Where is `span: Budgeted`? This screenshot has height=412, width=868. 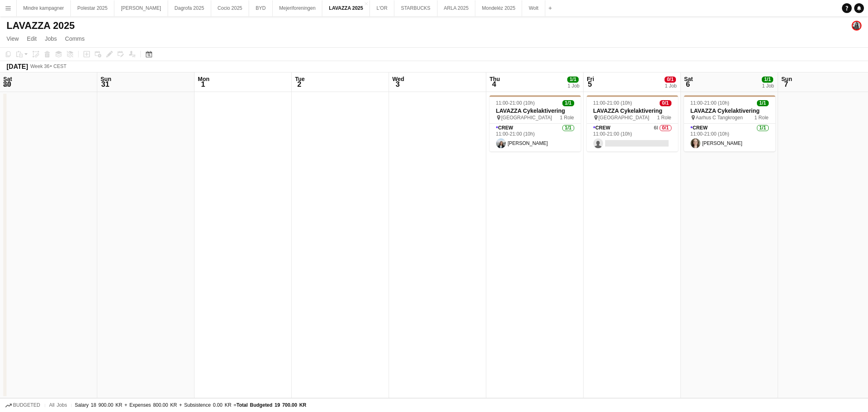
span: Budgeted is located at coordinates (27, 405).